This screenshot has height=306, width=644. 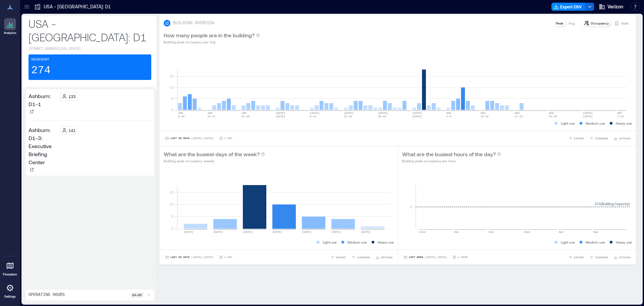 I want to click on text: 8-14, so click(x=181, y=116).